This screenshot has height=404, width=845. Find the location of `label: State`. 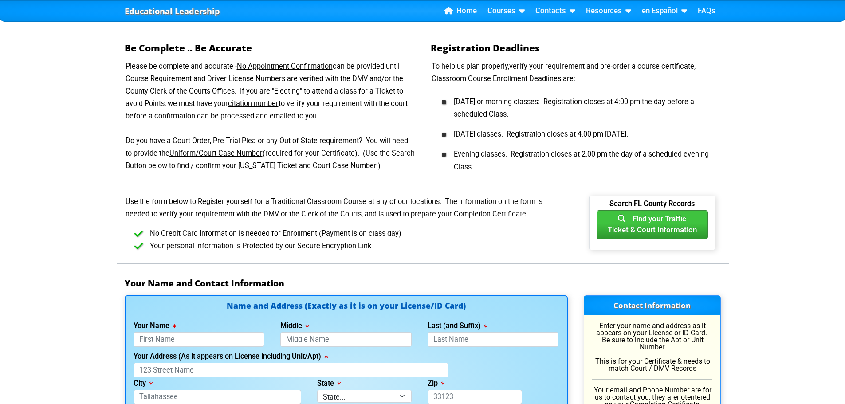

label: State is located at coordinates (329, 383).